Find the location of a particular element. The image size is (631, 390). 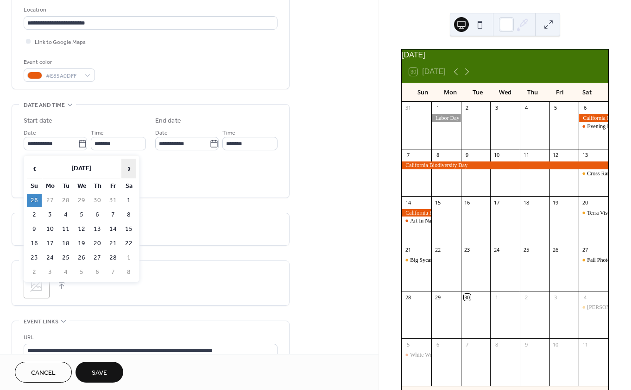

span: Save is located at coordinates (99, 373).